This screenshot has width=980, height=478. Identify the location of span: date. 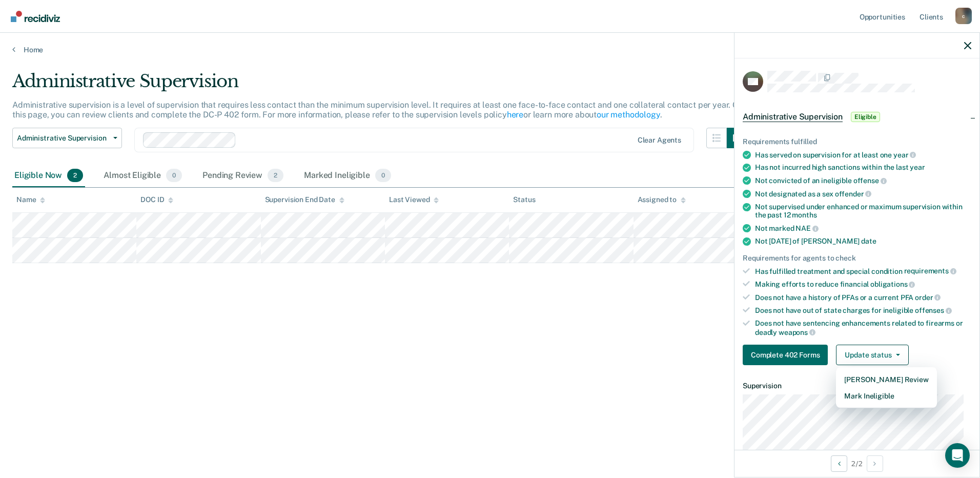
(868, 241).